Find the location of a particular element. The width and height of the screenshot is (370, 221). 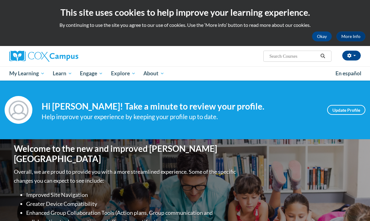

div: Main menu is located at coordinates (185, 73).